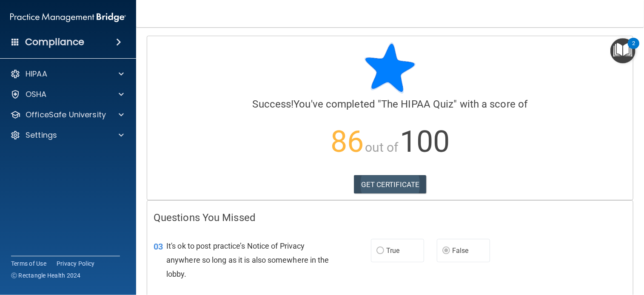 The width and height of the screenshot is (644, 295). I want to click on h4: You've completed " " with a score of, so click(390, 104).